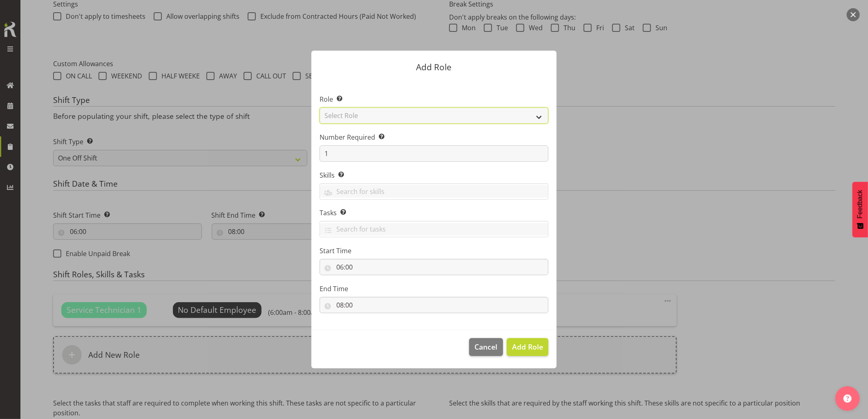 Image resolution: width=868 pixels, height=419 pixels. I want to click on label: End Time, so click(434, 289).